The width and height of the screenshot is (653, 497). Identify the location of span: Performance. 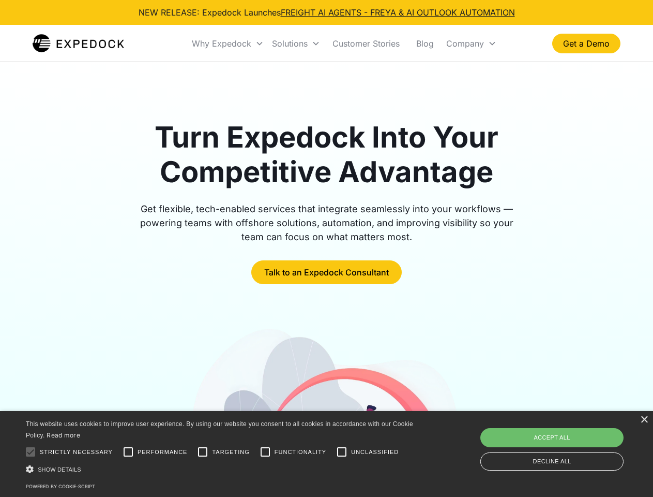
(162, 452).